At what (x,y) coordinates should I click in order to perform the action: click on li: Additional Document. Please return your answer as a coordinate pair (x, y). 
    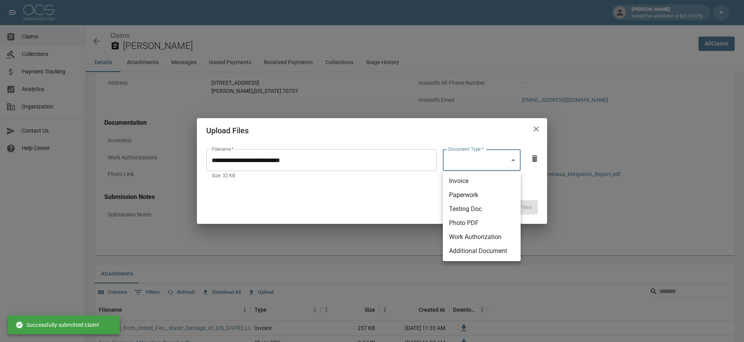
    Looking at the image, I should click on (482, 251).